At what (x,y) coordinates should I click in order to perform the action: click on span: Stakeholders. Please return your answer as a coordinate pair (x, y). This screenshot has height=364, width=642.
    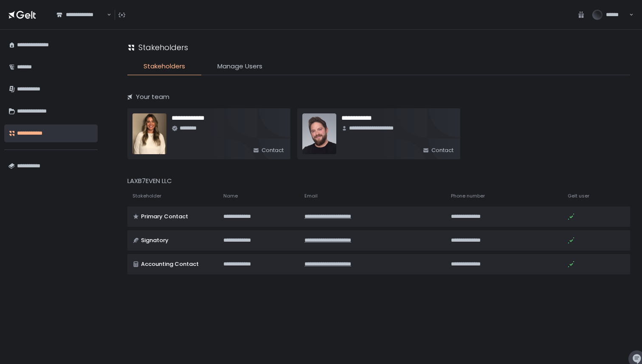
    Looking at the image, I should click on (164, 66).